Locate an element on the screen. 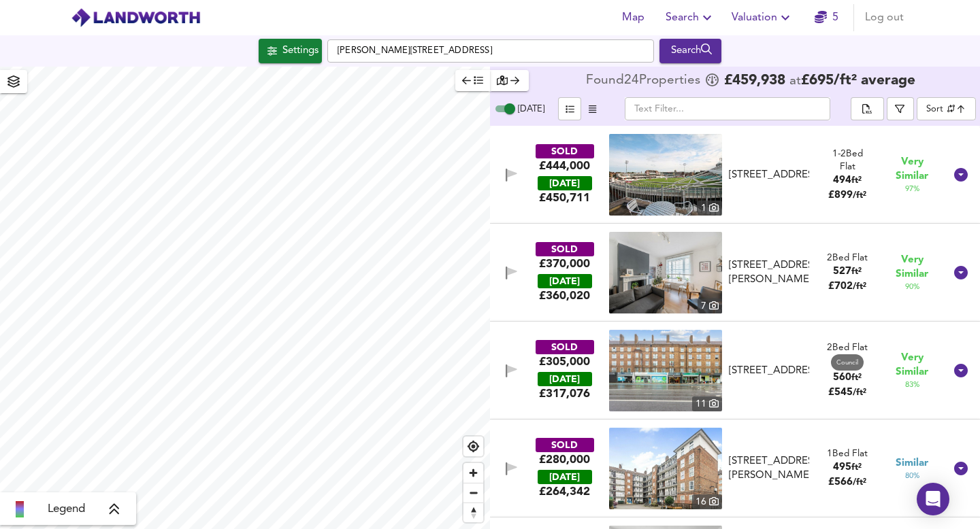 The height and width of the screenshot is (529, 980). div: 11 is located at coordinates (708, 405).